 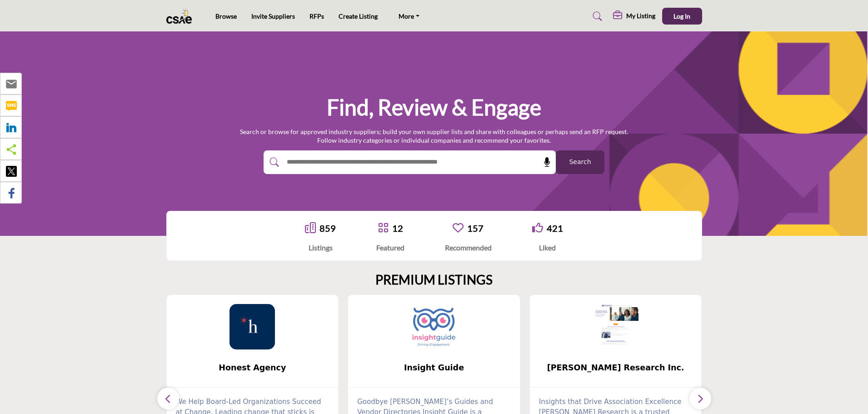 What do you see at coordinates (475, 228) in the screenshot?
I see `a: 157` at bounding box center [475, 228].